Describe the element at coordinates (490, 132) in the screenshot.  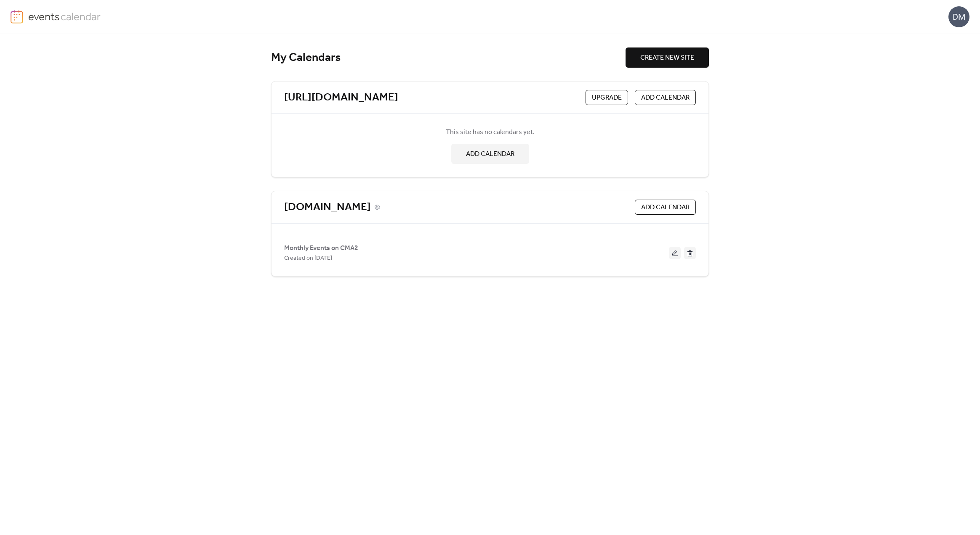
I see `span: This site has no calendars yet.` at that location.